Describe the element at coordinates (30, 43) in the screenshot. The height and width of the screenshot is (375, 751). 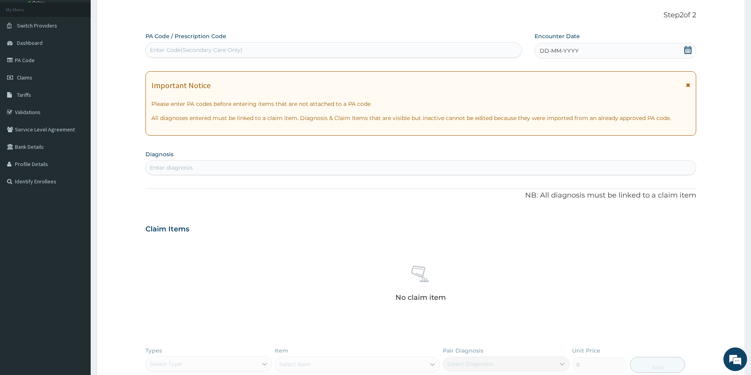
I see `span: Dashboard` at that location.